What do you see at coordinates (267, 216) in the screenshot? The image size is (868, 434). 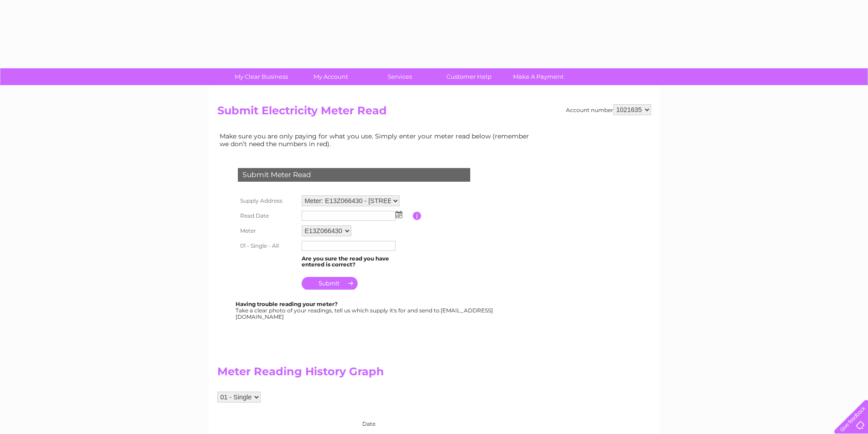 I see `th: Read Date` at bounding box center [267, 216].